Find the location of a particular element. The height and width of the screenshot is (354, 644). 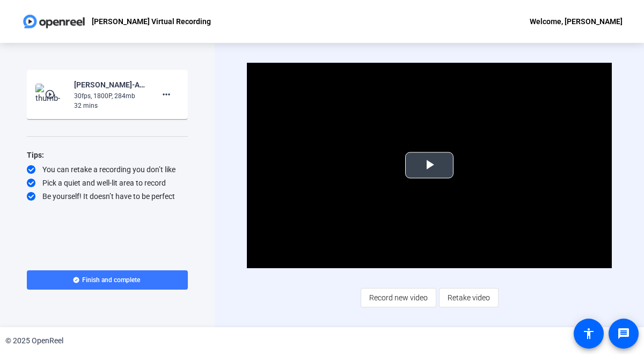

mat-icon: message is located at coordinates (623, 333).